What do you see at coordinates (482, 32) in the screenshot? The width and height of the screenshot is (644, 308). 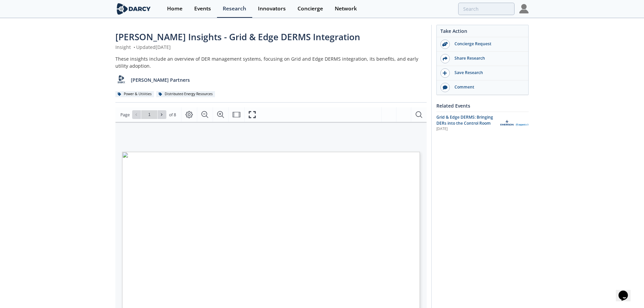 I see `div: Take Action` at bounding box center [482, 32].